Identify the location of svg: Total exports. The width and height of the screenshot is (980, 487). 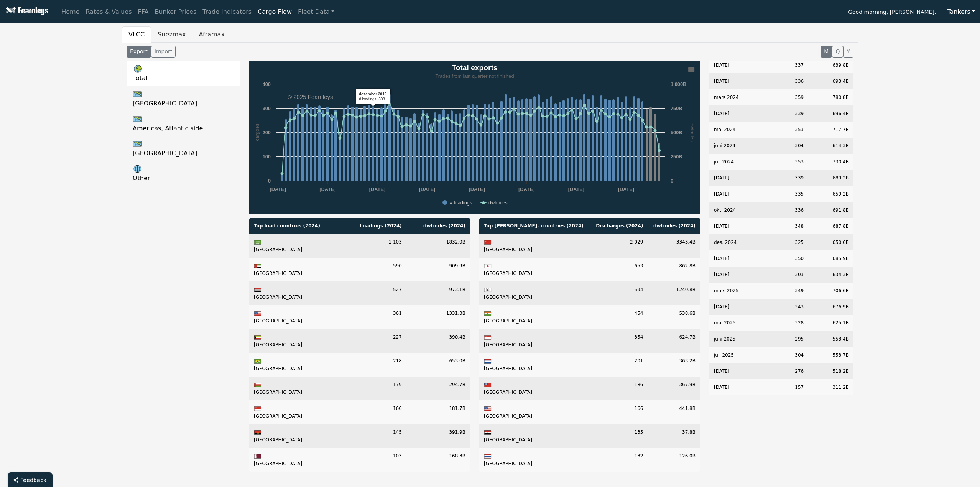
(475, 137).